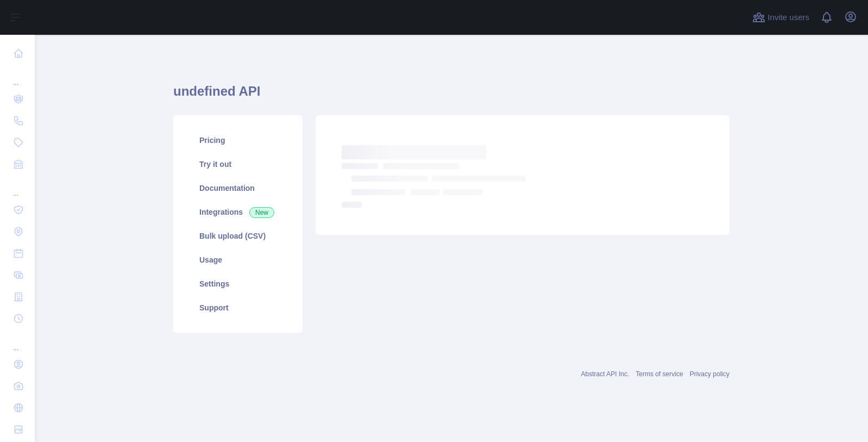 The image size is (868, 442). I want to click on a: Abstract API Inc., so click(605, 374).